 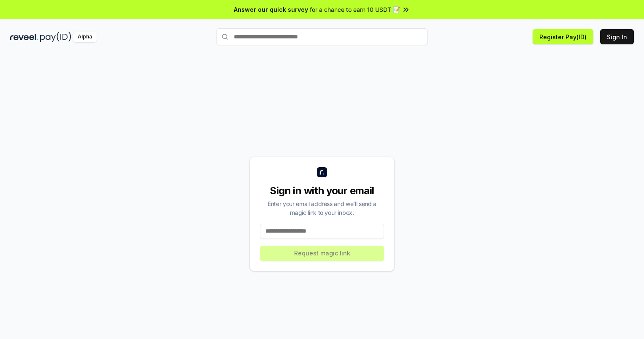 I want to click on img: pay_id, so click(x=56, y=37).